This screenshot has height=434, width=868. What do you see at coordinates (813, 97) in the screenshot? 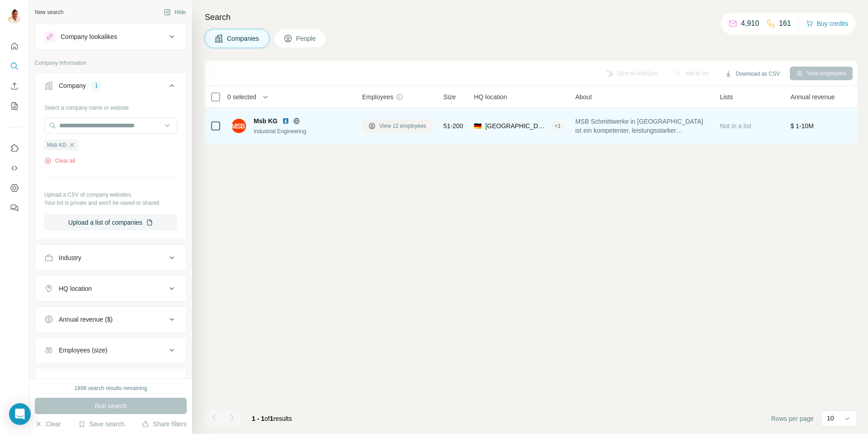
I see `span: Annual revenue` at bounding box center [813, 97].